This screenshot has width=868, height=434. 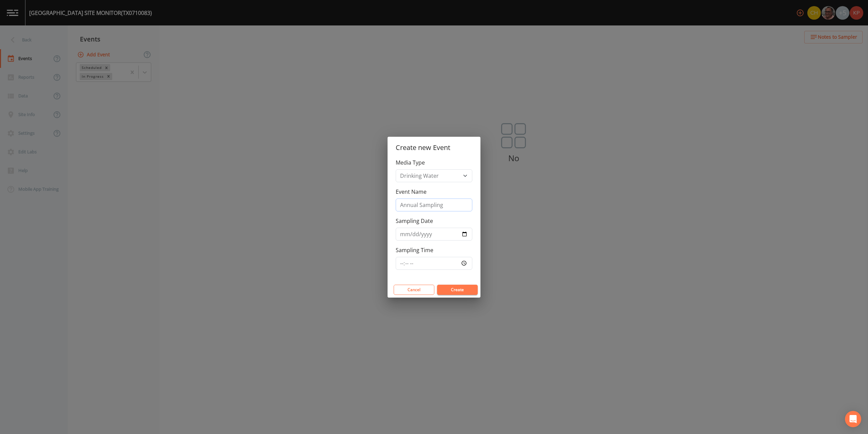 What do you see at coordinates (411, 192) in the screenshot?
I see `label: Event Name` at bounding box center [411, 192].